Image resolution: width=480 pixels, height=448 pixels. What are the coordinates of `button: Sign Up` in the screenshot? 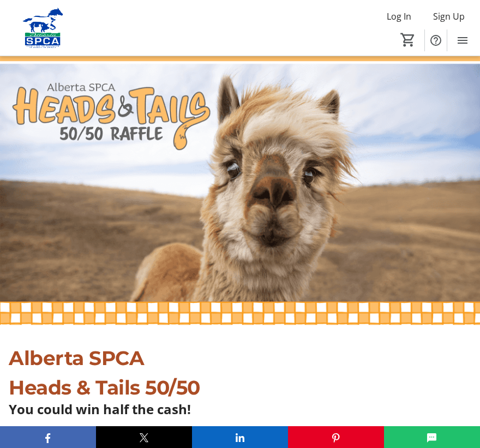 It's located at (449, 16).